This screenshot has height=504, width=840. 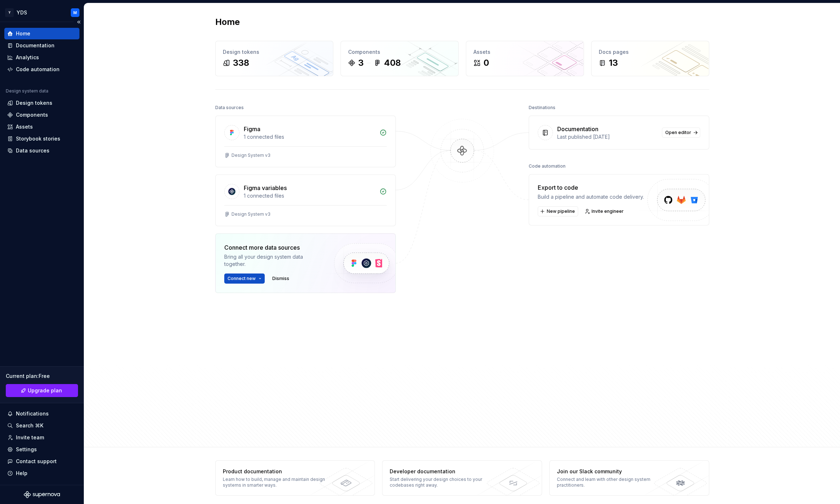 I want to click on a: Assets, so click(x=42, y=127).